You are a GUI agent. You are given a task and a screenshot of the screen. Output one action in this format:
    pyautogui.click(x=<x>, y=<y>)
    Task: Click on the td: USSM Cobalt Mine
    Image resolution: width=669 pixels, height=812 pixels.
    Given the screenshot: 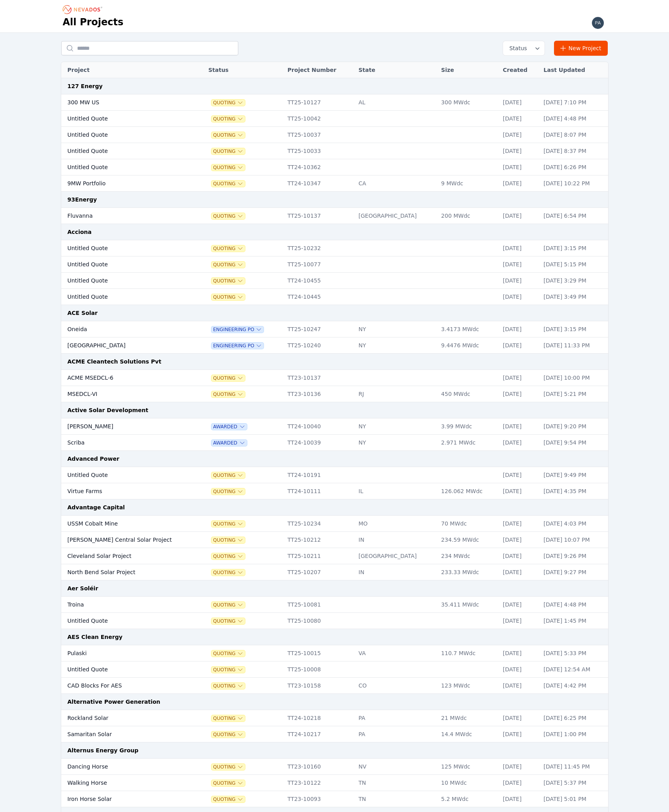 What is the action you would take?
    pyautogui.click(x=123, y=524)
    